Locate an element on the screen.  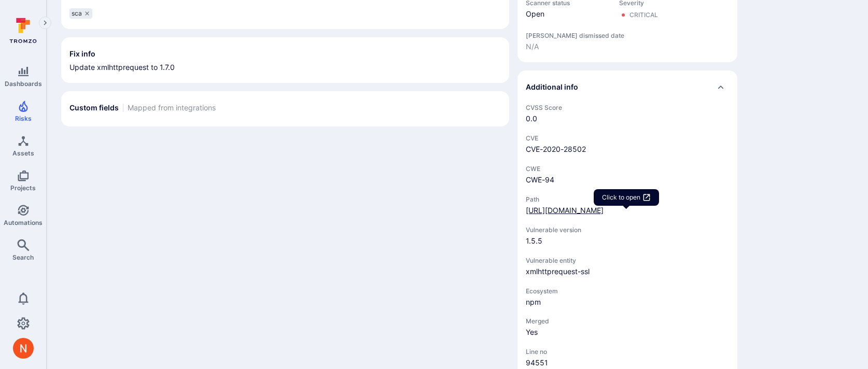
span: Ecosystem is located at coordinates (628, 290).